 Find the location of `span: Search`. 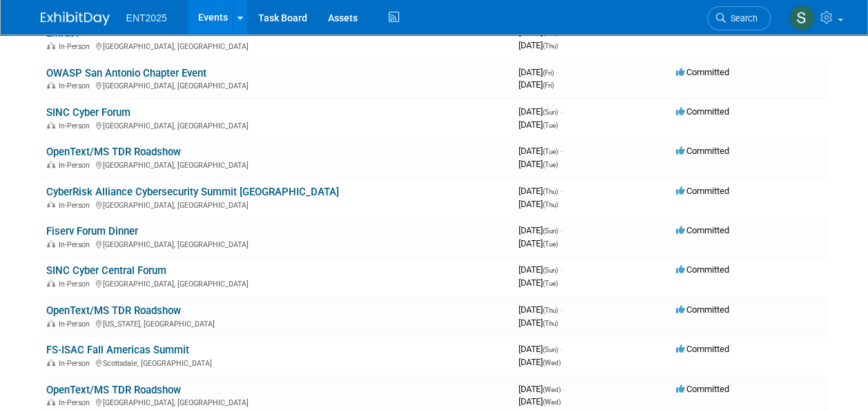

span: Search is located at coordinates (742, 18).